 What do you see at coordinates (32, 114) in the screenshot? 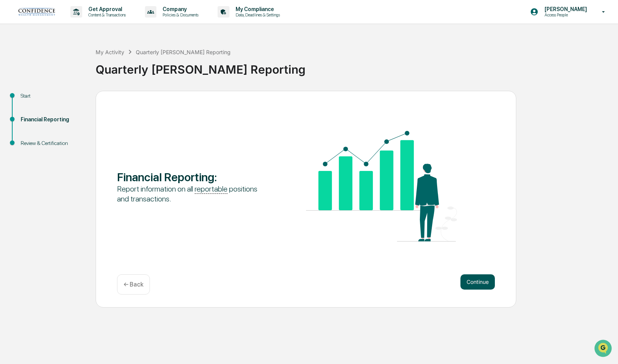
I see `span: Data Lookup` at bounding box center [32, 114].